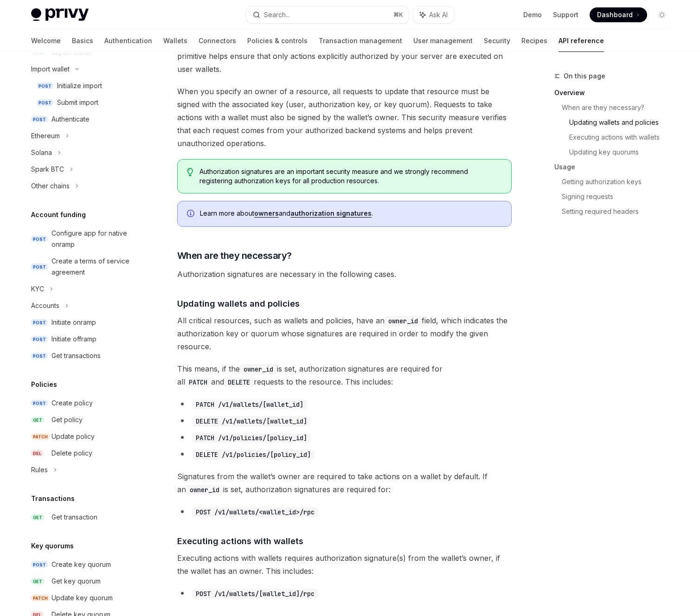 The image size is (700, 616). Describe the element at coordinates (83, 239) in the screenshot. I see `a: POSTConfigure app for native onramp` at that location.